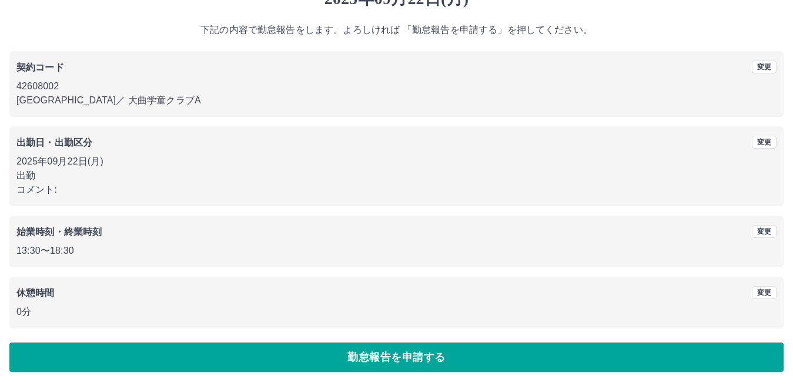  What do you see at coordinates (396, 357) in the screenshot?
I see `button: 勤怠報告を申請する` at bounding box center [396, 357].